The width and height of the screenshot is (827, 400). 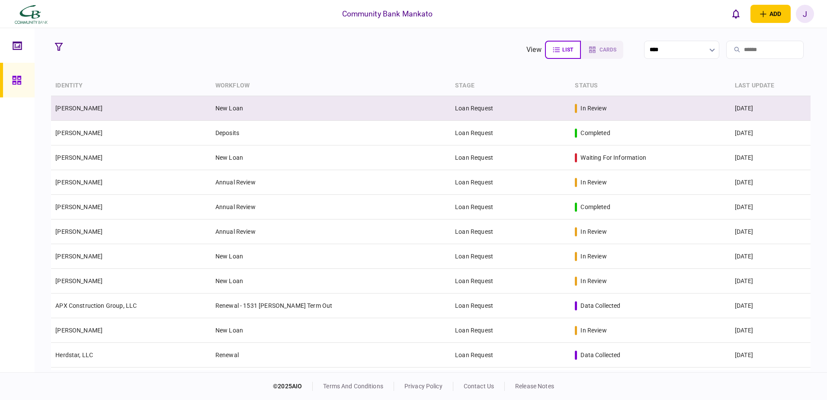 What do you see at coordinates (805, 14) in the screenshot?
I see `button: J` at bounding box center [805, 14].